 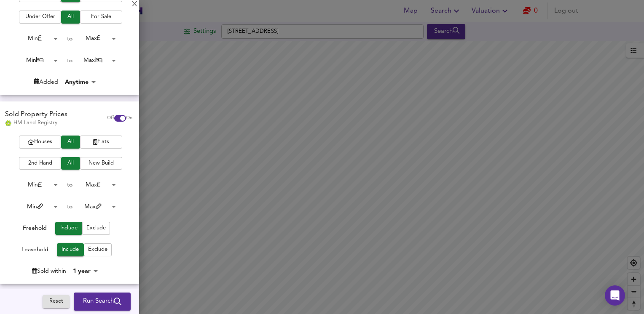 I want to click on div: HM Land Registry, so click(x=36, y=123).